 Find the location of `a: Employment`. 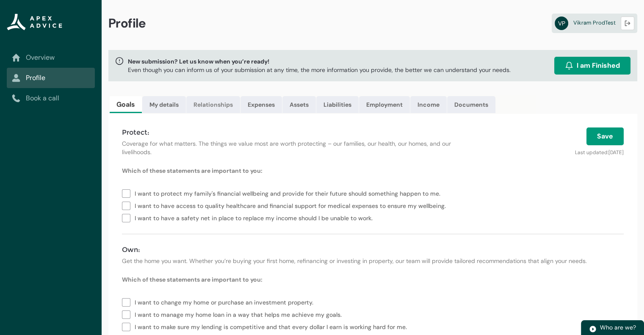

a: Employment is located at coordinates (385, 105).